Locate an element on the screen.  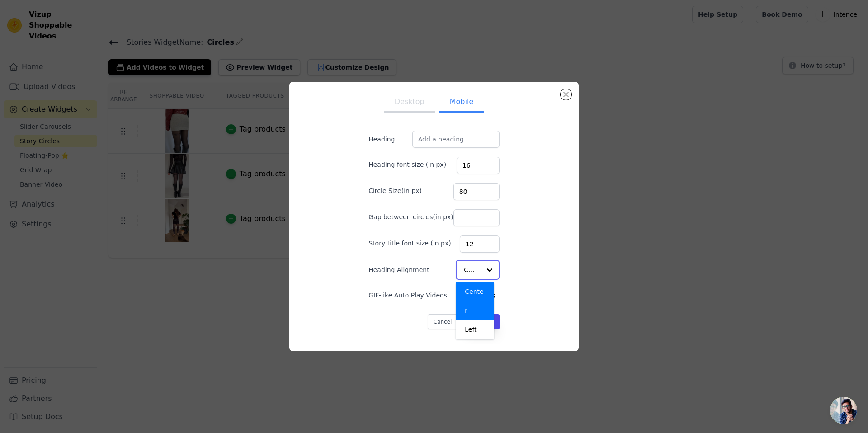
label: Heading font size (in px) is located at coordinates (407, 164).